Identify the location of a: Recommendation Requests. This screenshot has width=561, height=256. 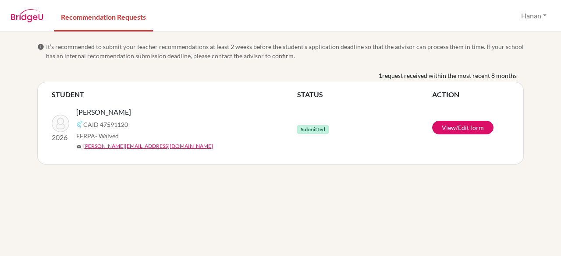
(103, 16).